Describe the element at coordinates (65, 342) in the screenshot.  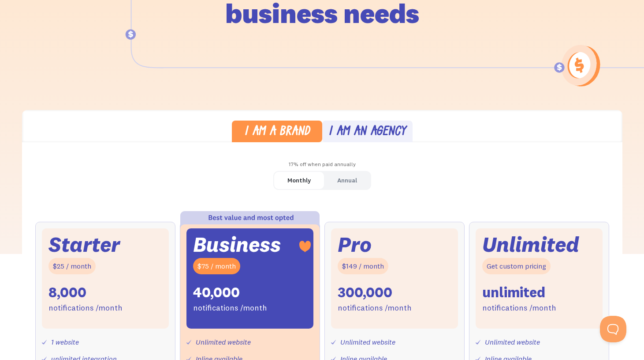
I see `div: 1 website` at that location.